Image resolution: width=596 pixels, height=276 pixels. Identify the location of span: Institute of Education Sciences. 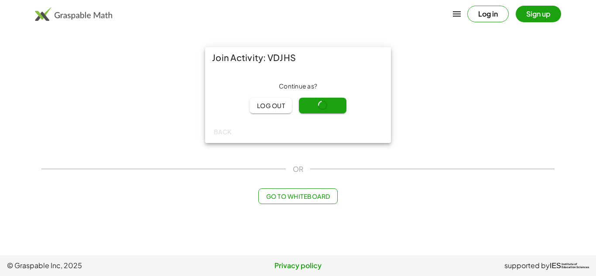
(575, 266).